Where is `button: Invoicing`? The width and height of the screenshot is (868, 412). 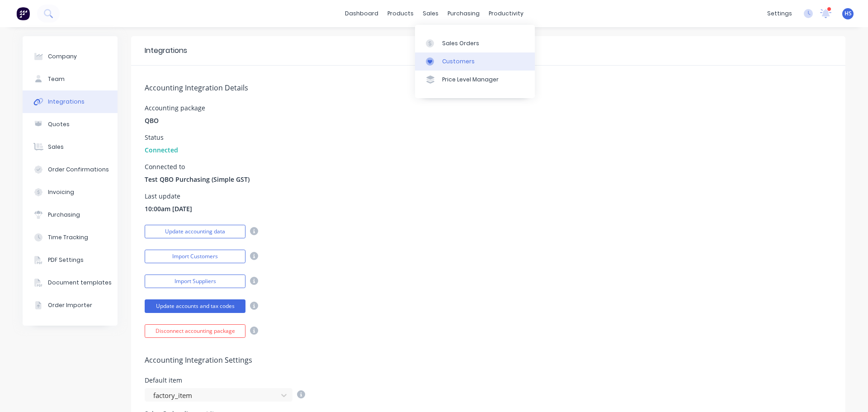 button: Invoicing is located at coordinates (70, 192).